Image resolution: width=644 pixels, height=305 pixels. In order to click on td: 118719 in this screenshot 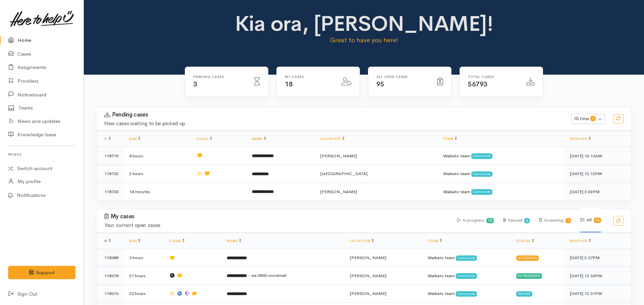, I will do `click(110, 156)`.